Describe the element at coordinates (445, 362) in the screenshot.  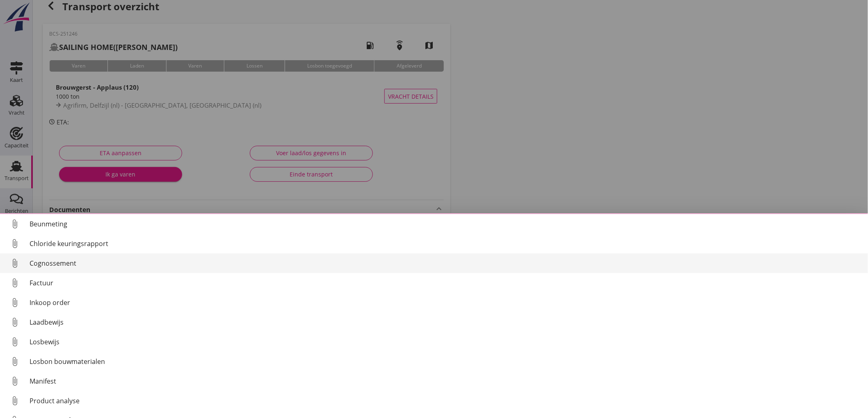
I see `div: Losbon bouwmaterialen` at that location.